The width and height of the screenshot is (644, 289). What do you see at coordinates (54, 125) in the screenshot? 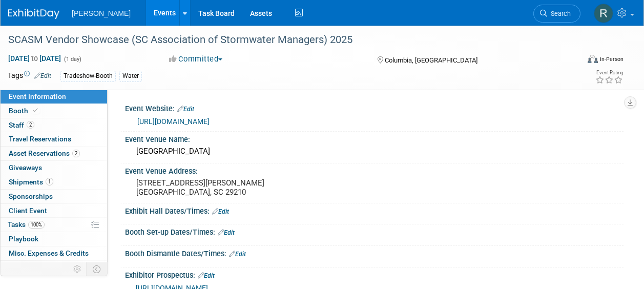
I see `a: Staff2` at bounding box center [54, 125].